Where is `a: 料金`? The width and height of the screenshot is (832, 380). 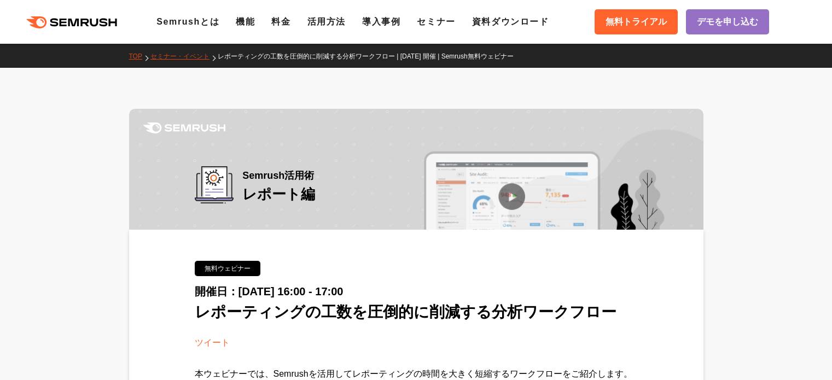 a: 料金 is located at coordinates (281, 21).